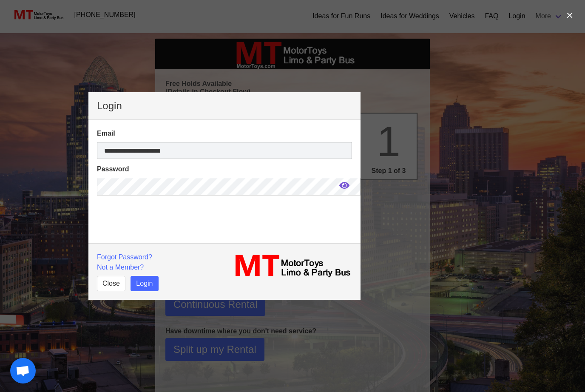 The height and width of the screenshot is (392, 585). What do you see at coordinates (225, 106) in the screenshot?
I see `p: Login` at bounding box center [225, 106].